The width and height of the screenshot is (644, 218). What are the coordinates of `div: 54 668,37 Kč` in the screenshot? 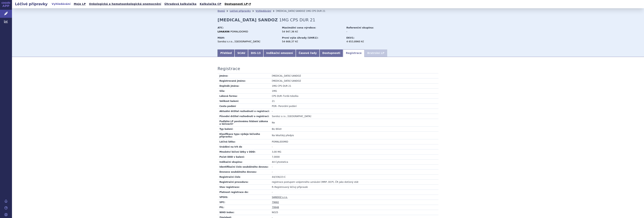 It's located at (312, 42).